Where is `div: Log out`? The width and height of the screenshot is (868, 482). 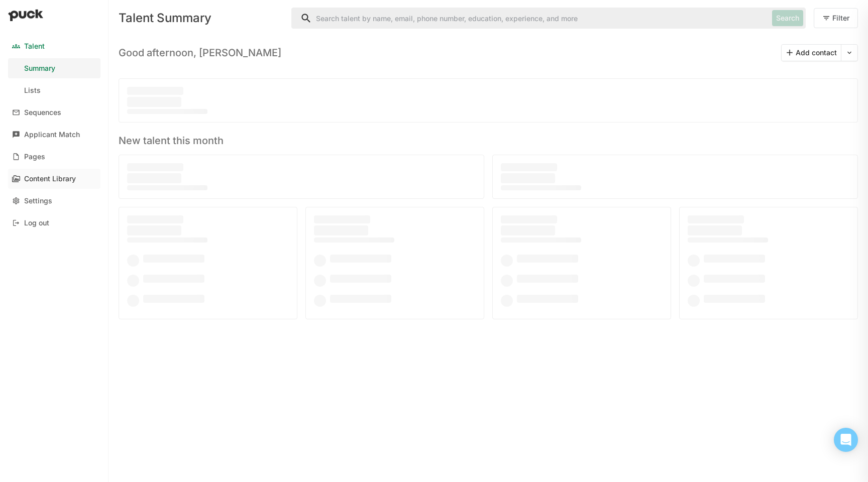
div: Log out is located at coordinates (37, 223).